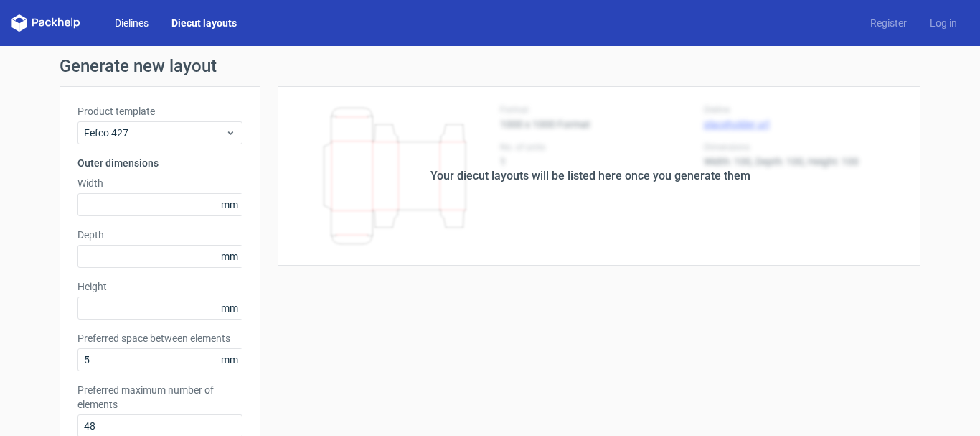 Image resolution: width=980 pixels, height=436 pixels. Describe the element at coordinates (160, 183) in the screenshot. I see `label: Width` at that location.